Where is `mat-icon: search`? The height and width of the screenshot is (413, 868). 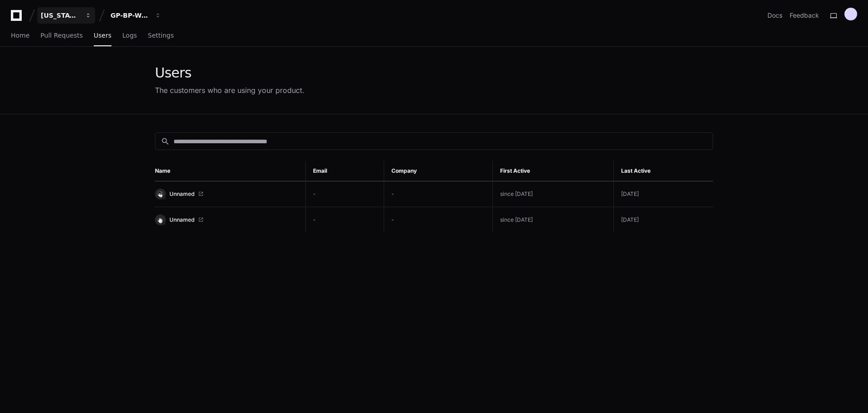 mat-icon: search is located at coordinates (165, 142).